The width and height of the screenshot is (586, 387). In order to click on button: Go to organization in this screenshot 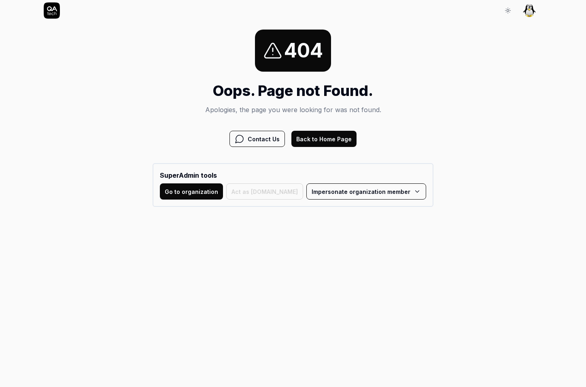, I will do `click(192, 192)`.